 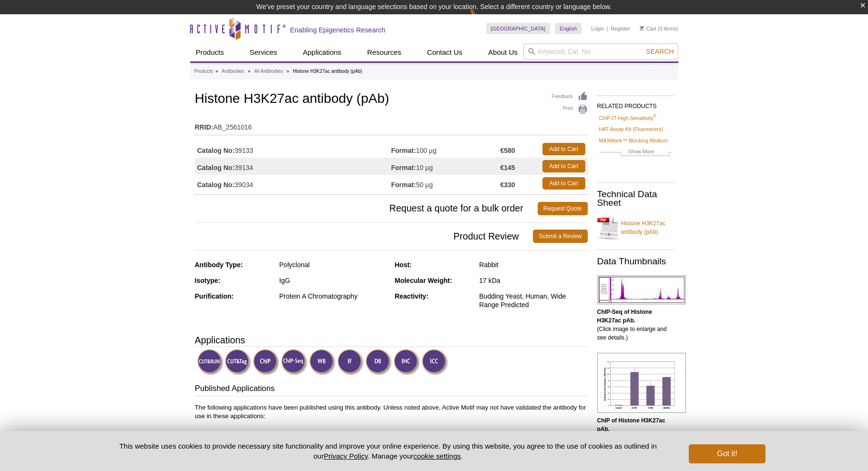 What do you see at coordinates (333, 265) in the screenshot?
I see `div: Polyclonal` at bounding box center [333, 265].